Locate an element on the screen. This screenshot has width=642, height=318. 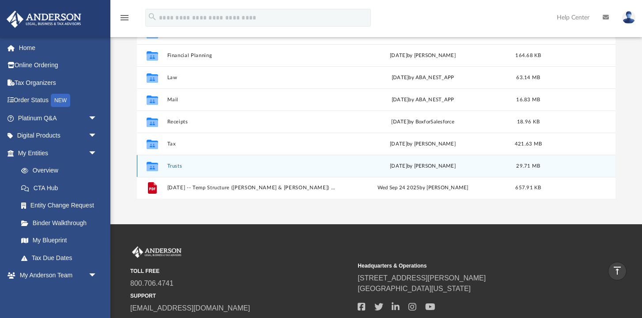
a: Tax Due Dates is located at coordinates (61, 257).